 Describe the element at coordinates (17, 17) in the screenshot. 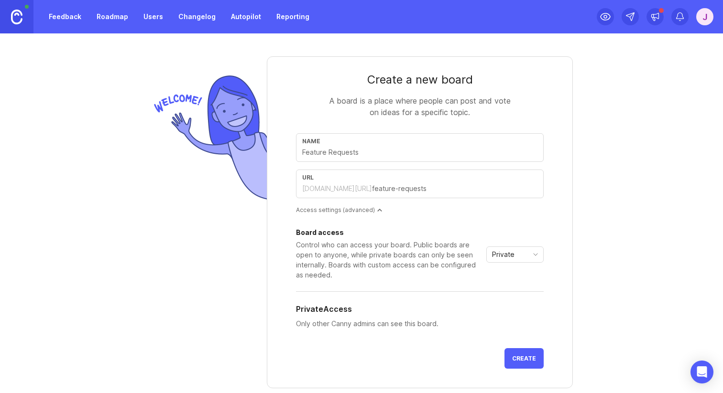

I see `img: Canny Home` at that location.